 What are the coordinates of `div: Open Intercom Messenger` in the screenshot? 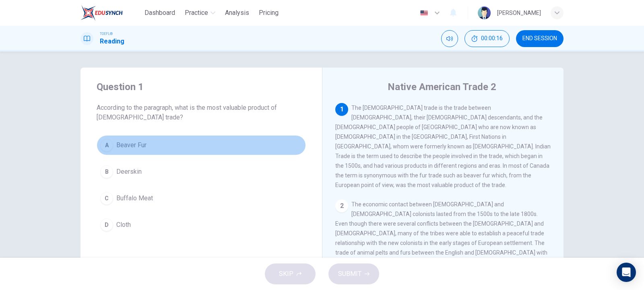 It's located at (626, 272).